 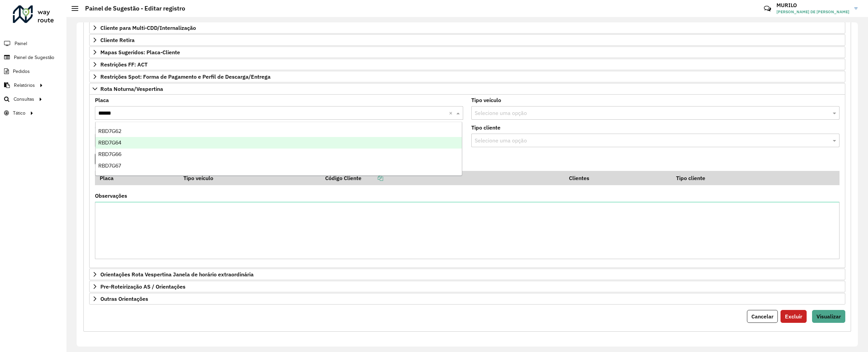 I want to click on span: Pre-Roteirização AS / Orientações, so click(x=143, y=286).